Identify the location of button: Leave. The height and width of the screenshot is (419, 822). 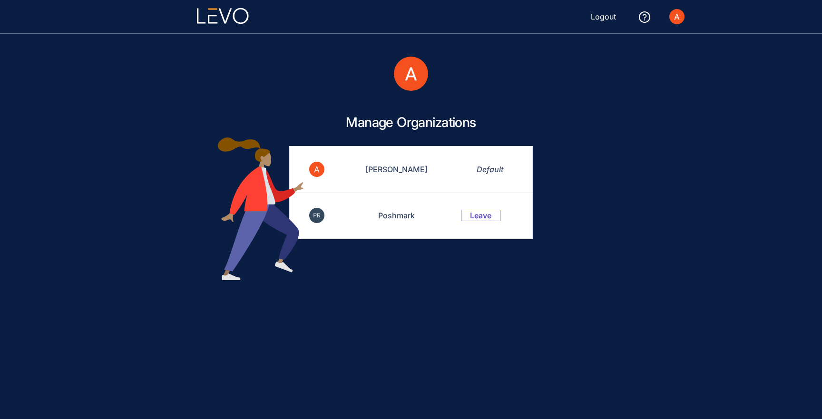
(480, 215).